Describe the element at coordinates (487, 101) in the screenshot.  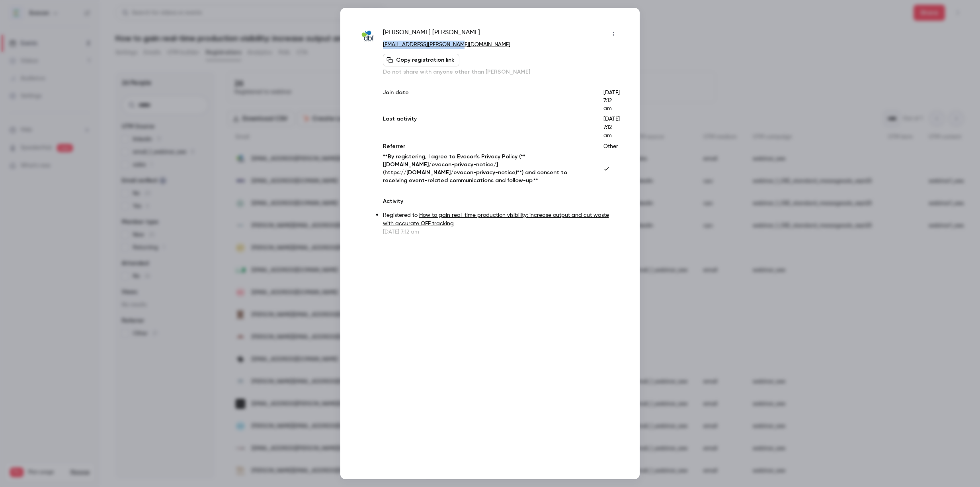
I see `p: Join date` at that location.